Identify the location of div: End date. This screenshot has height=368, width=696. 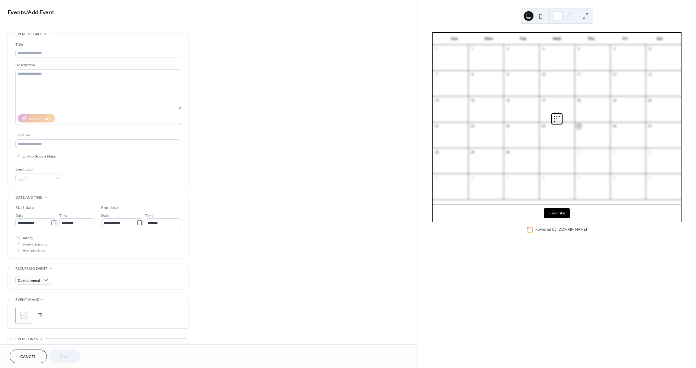
(110, 208).